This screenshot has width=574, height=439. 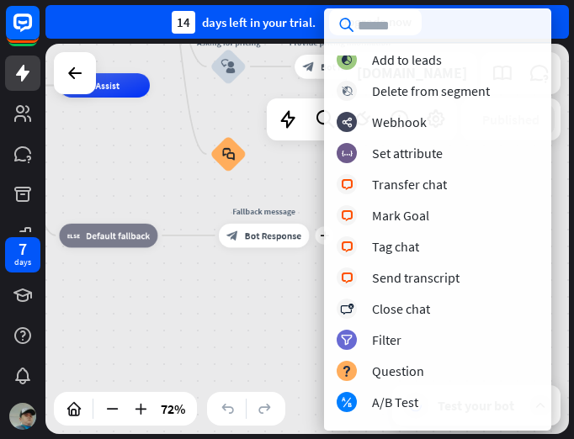 What do you see at coordinates (73, 235) in the screenshot?
I see `i: block_fallback` at bounding box center [73, 235].